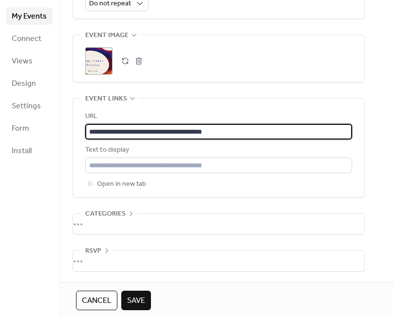 The height and width of the screenshot is (318, 393). What do you see at coordinates (26, 106) in the screenshot?
I see `span: Settings` at bounding box center [26, 106].